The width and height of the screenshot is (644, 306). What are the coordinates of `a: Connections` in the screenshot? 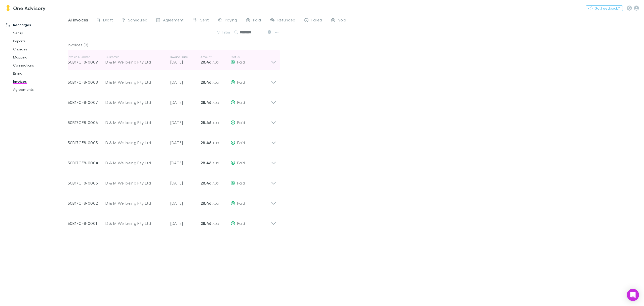 It's located at (40, 65).